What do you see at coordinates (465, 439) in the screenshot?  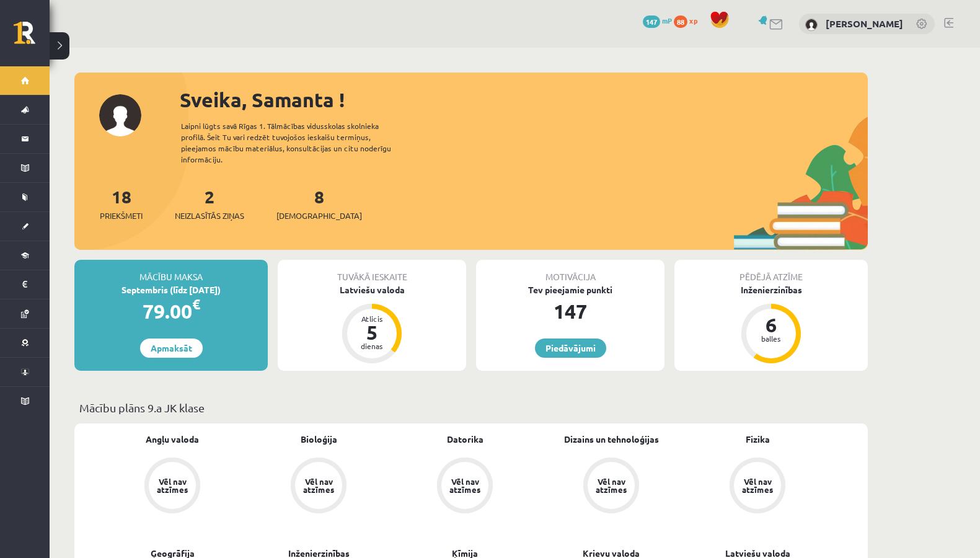 I see `a: Datorika` at bounding box center [465, 439].